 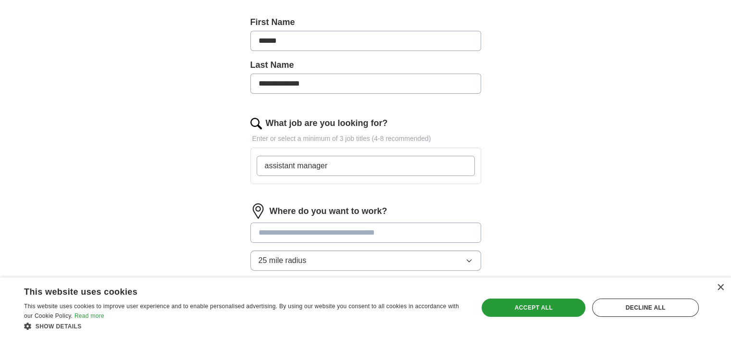 I want to click on div: Decline all, so click(x=645, y=308).